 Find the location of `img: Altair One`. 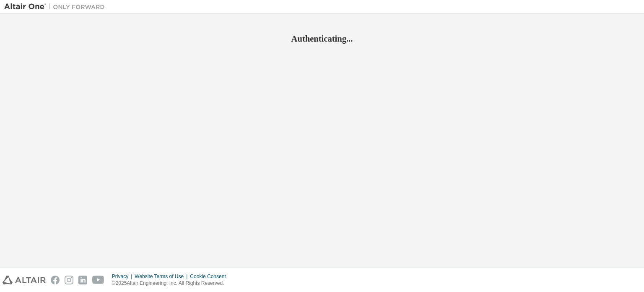

img: Altair One is located at coordinates (57, 7).